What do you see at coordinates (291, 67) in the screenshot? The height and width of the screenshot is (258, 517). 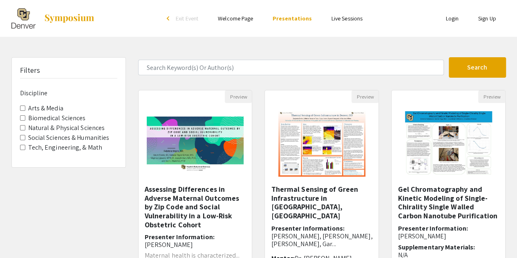 I see `input: Search Keyword(s) Or Author(s)` at bounding box center [291, 67].